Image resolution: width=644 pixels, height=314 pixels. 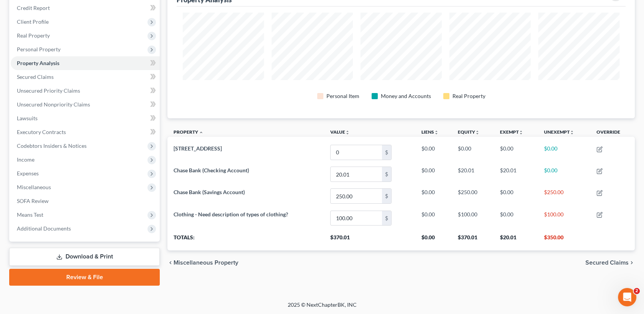 I want to click on a: Valueunfold_more, so click(x=340, y=132).